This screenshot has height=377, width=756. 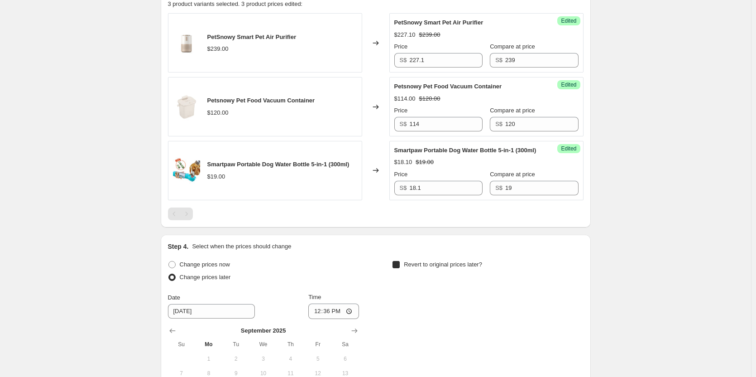 I want to click on th: Thursday, so click(x=291, y=344).